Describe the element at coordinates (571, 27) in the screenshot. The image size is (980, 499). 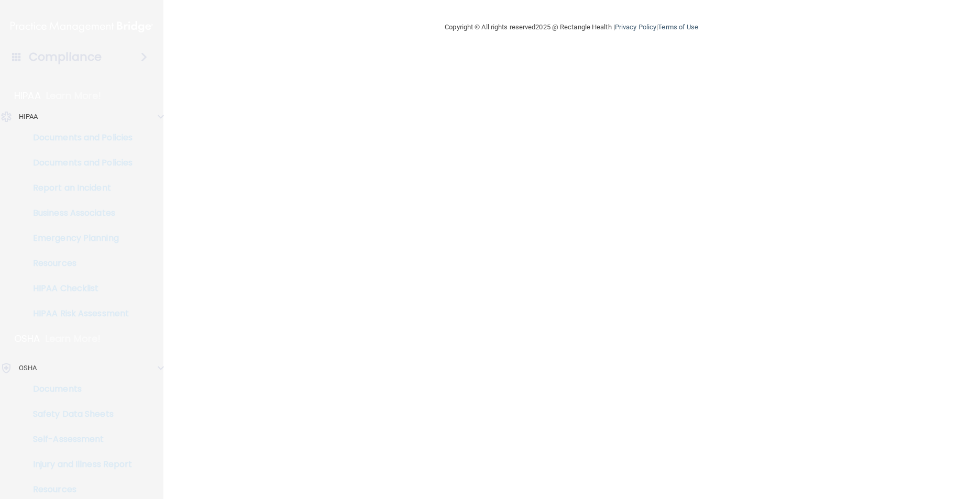
I see `div: Copyright © All rights reserved 2025 @ Rectangle Health | |` at that location.